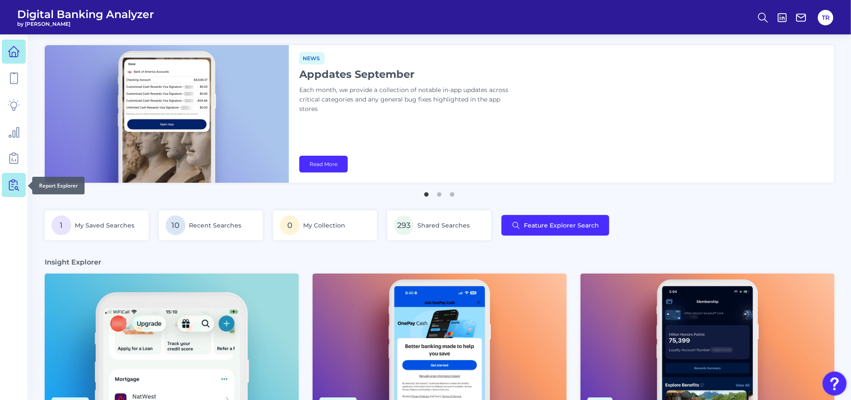 Image resolution: width=851 pixels, height=400 pixels. Describe the element at coordinates (176, 225) in the screenshot. I see `span: 10` at that location.